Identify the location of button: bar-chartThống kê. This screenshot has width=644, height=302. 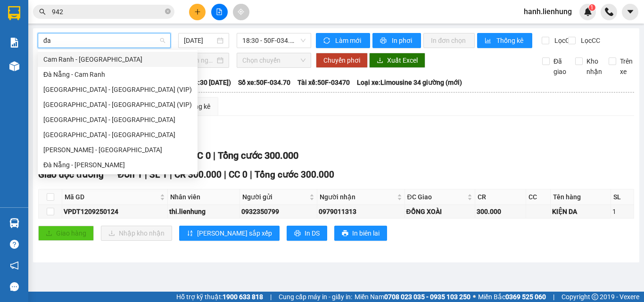
(505, 40).